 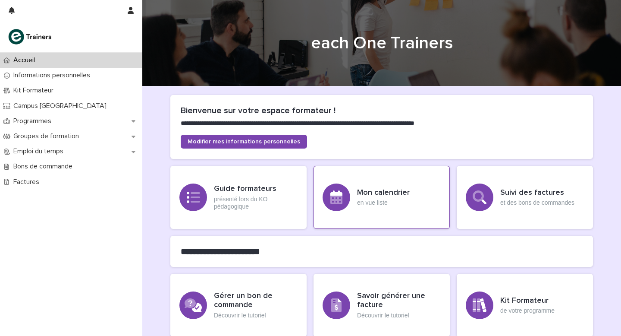 I want to click on p: Informations personnelles, so click(x=53, y=75).